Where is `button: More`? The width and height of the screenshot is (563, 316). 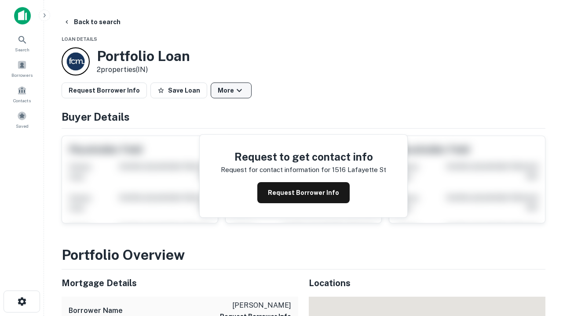 button: More is located at coordinates (231, 91).